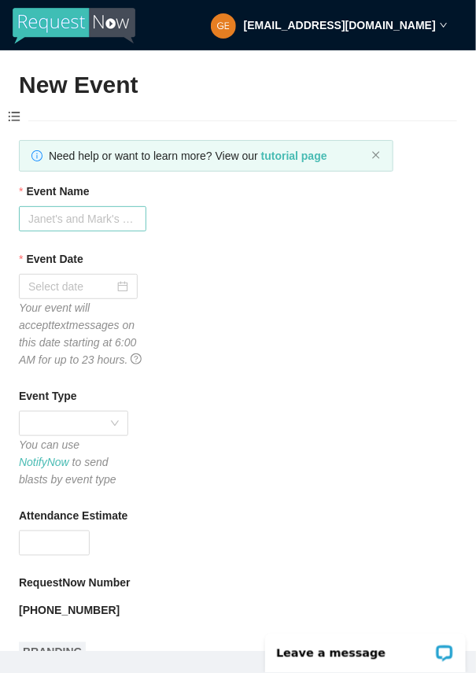 The image size is (476, 673). Describe the element at coordinates (54, 259) in the screenshot. I see `b: Event Date` at that location.